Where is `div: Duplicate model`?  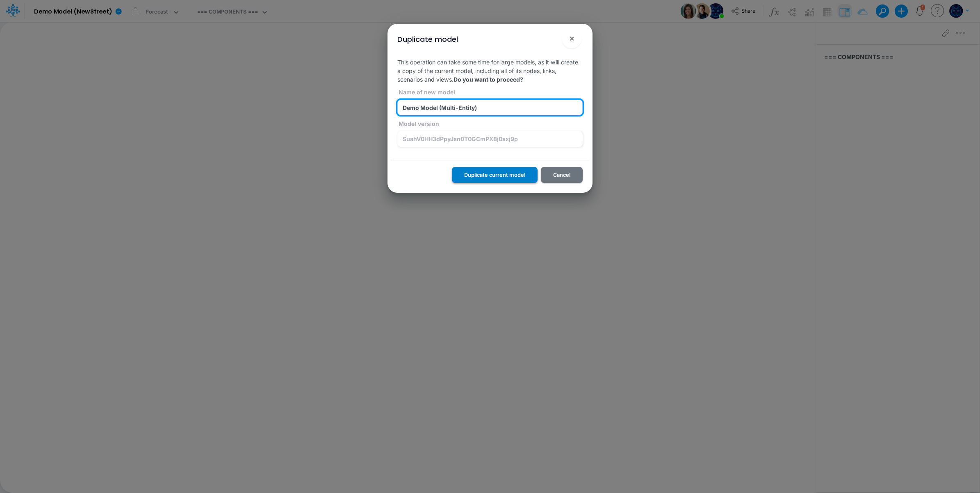
div: Duplicate model is located at coordinates (428, 39).